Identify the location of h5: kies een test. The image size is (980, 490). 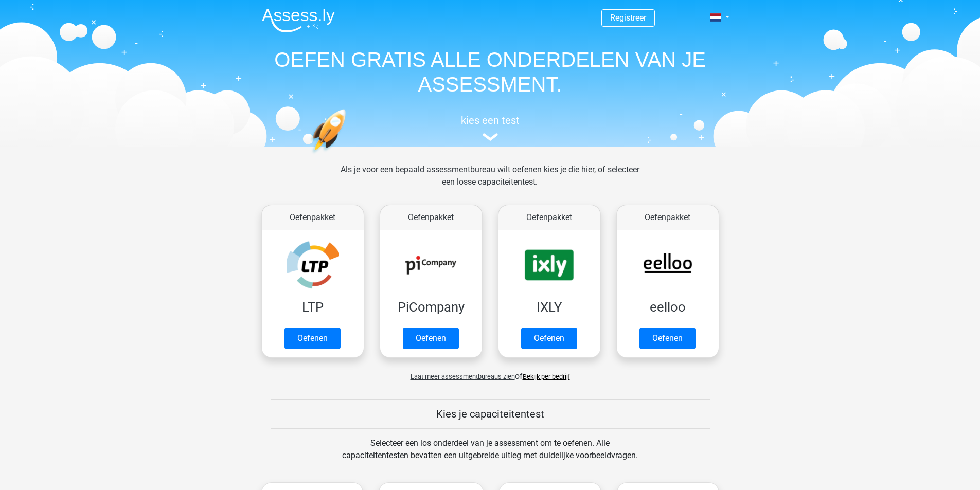
(490, 121).